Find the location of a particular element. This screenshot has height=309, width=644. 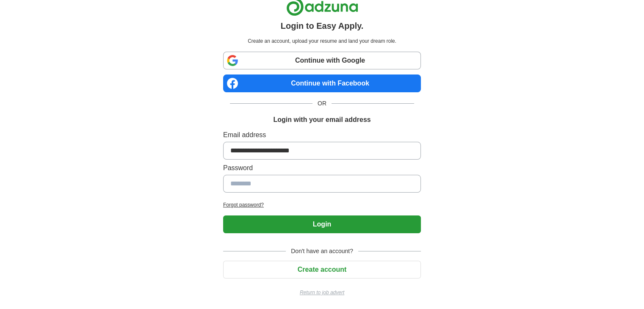

span: OR is located at coordinates (322, 103).